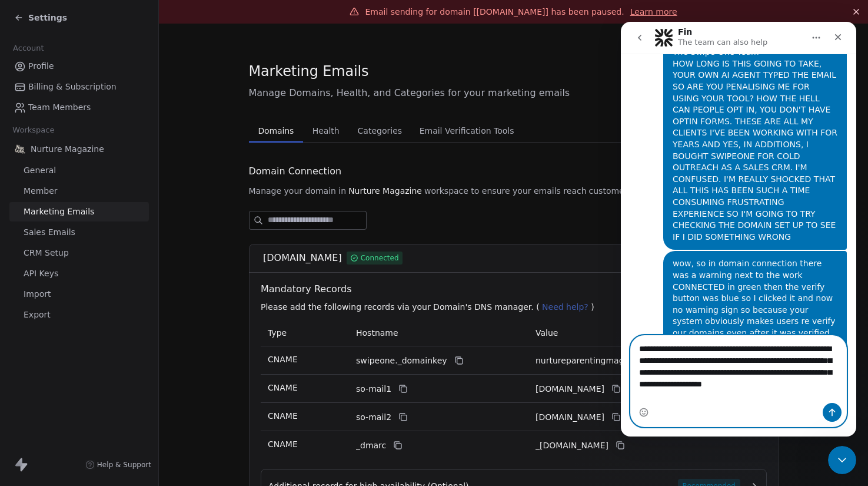 The image size is (868, 486). What do you see at coordinates (79, 252) in the screenshot?
I see `a: CRM Setup` at bounding box center [79, 252].